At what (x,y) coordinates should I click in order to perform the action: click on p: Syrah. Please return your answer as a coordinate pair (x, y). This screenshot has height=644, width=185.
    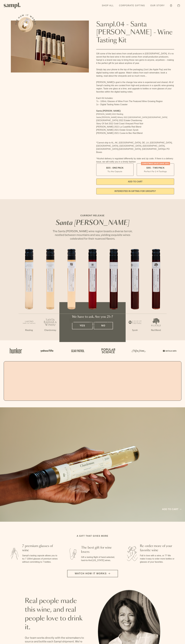
    Looking at the image, I should click on (135, 330).